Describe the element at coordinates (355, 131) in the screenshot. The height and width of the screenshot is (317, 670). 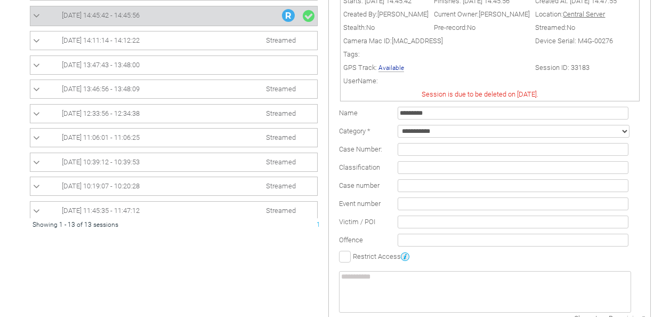
I see `label: Category *` at that location.